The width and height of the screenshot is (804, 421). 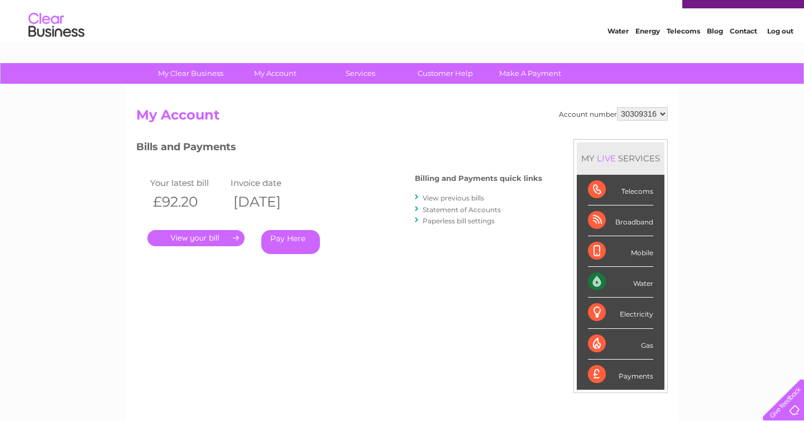 What do you see at coordinates (453, 198) in the screenshot?
I see `a: View previous bills` at bounding box center [453, 198].